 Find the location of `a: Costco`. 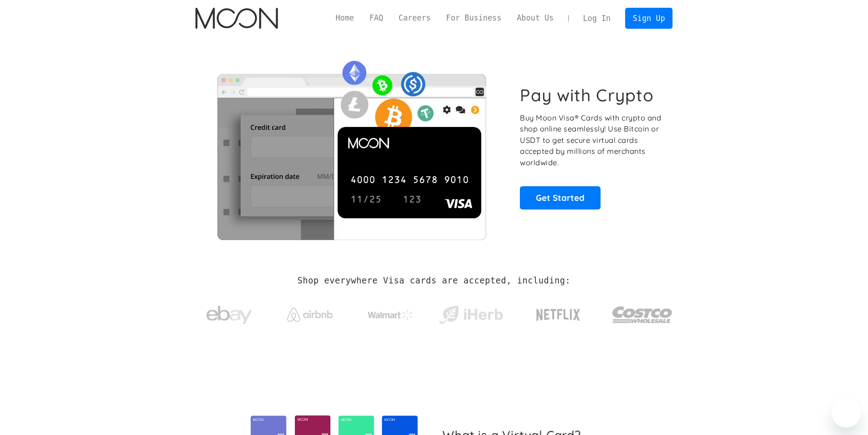

a: Costco is located at coordinates (643, 312).